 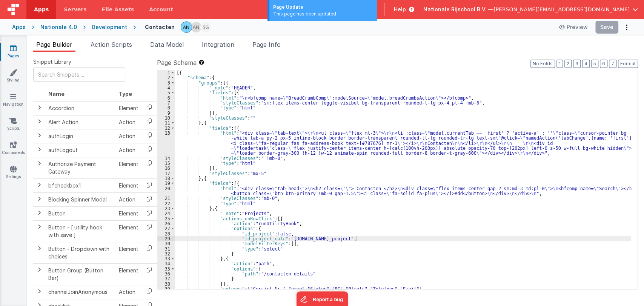 I want to click on div: 14, so click(x=166, y=158).